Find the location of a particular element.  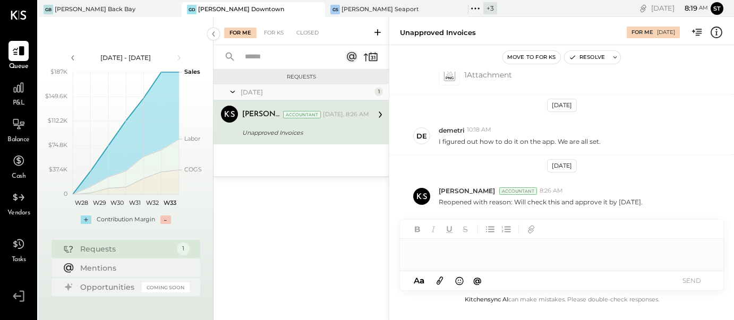

a: Cash is located at coordinates (19, 166).